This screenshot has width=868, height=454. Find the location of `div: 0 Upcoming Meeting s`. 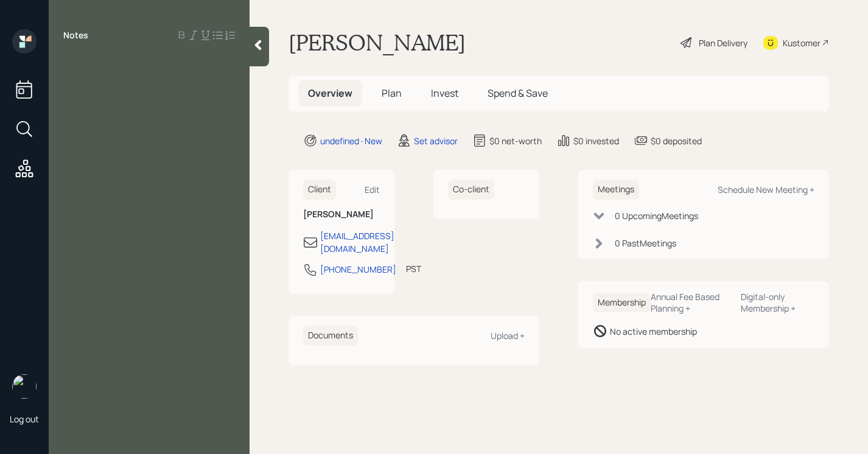

div: 0 Upcoming Meeting s is located at coordinates (656, 215).